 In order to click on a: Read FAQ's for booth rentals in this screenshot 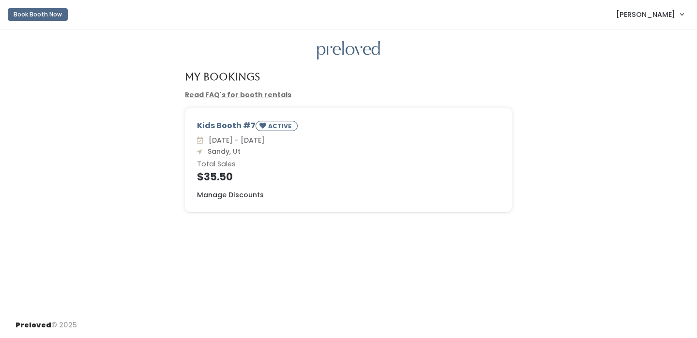, I will do `click(238, 95)`.